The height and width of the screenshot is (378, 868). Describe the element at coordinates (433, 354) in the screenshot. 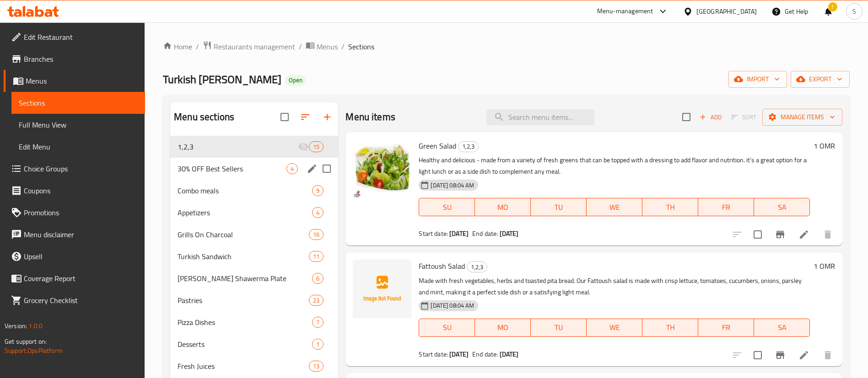

I see `span: Start date:` at that location.